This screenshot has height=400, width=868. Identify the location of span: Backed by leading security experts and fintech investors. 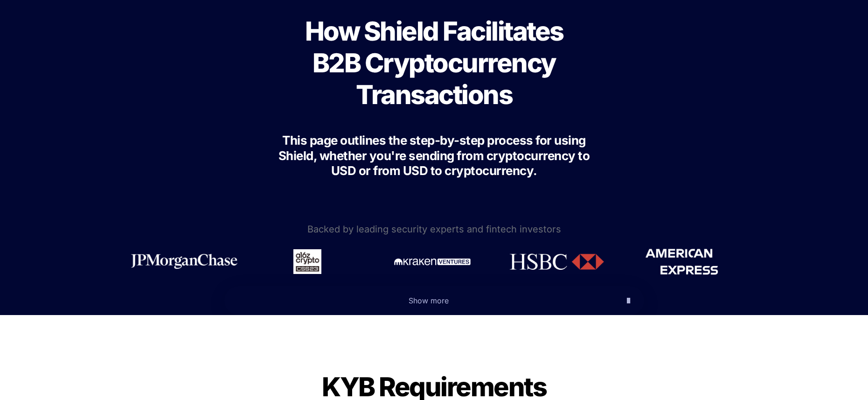
(434, 230).